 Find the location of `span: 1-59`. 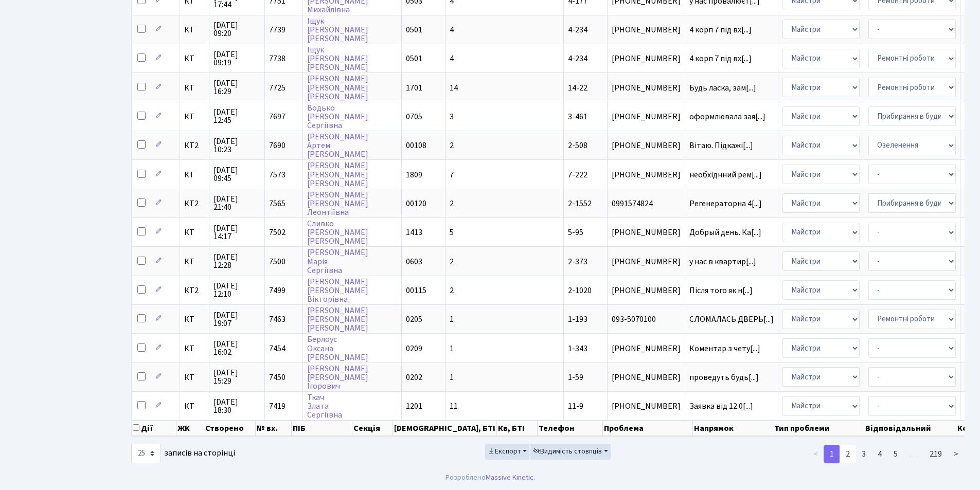

span: 1-59 is located at coordinates (576, 377).